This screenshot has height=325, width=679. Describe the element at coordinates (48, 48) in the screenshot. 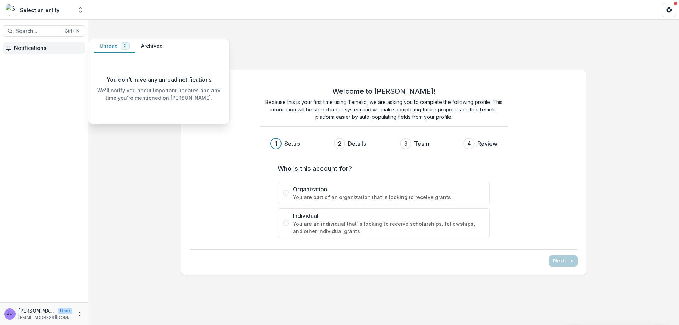

I see `span: Notifications` at that location.